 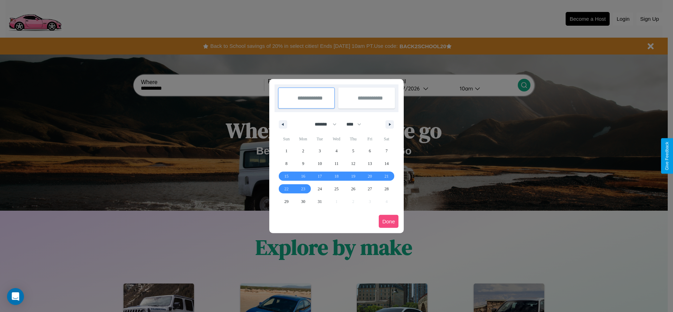 What do you see at coordinates (336, 139) in the screenshot?
I see `span: Wed` at bounding box center [336, 139].